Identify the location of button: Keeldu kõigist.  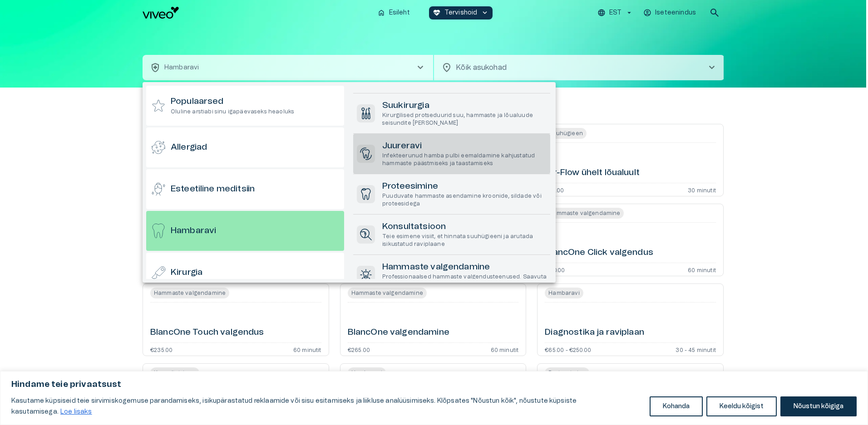
(741, 407).